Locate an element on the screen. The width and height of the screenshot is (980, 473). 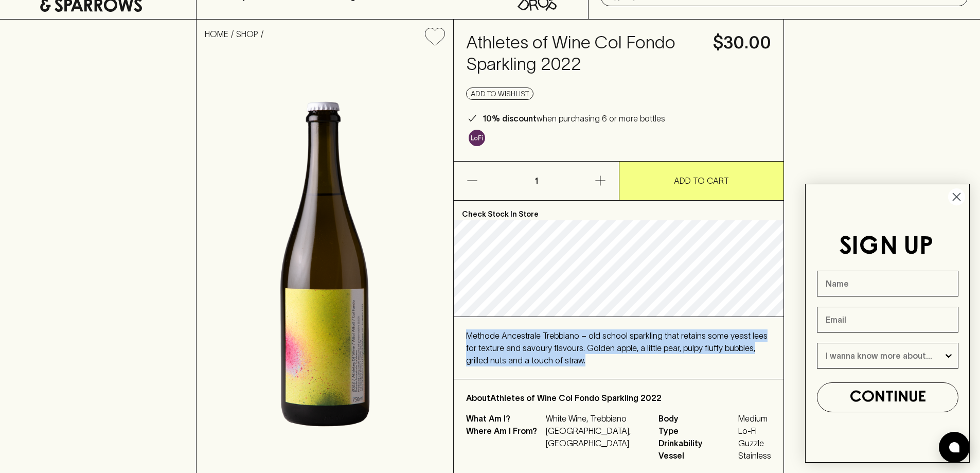
b: 10% discount is located at coordinates (510, 118).